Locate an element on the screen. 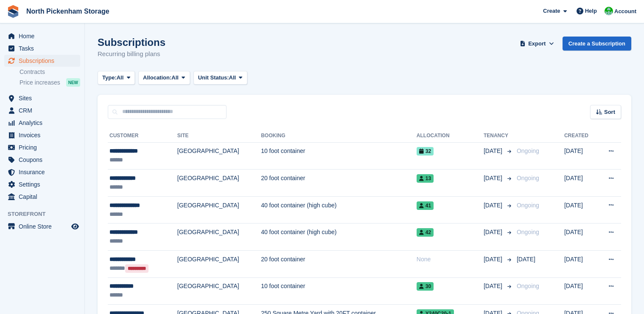  span: Help is located at coordinates (591, 11).